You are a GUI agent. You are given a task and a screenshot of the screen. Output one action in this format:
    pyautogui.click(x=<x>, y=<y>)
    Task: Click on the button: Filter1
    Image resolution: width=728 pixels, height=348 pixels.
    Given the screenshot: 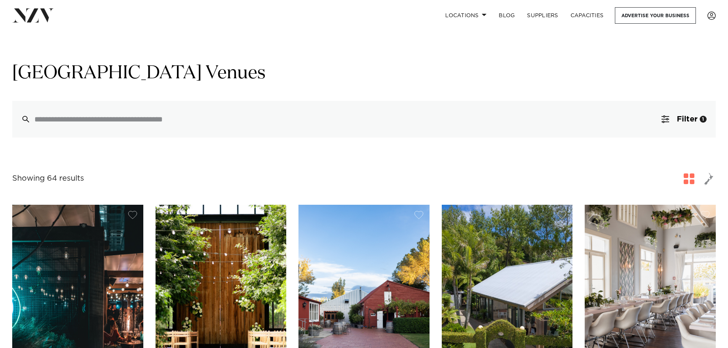 What is the action you would take?
    pyautogui.click(x=684, y=119)
    